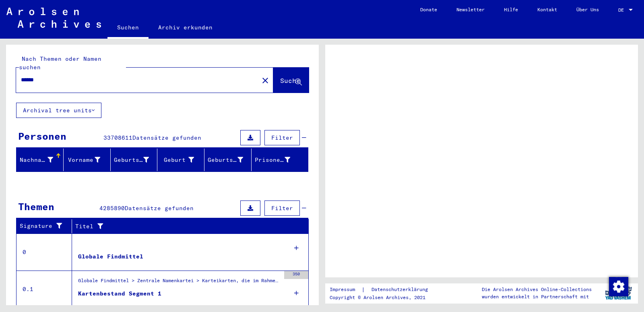 The image size is (644, 312). What do you see at coordinates (265, 80) in the screenshot?
I see `mat-icon: close` at bounding box center [265, 80].